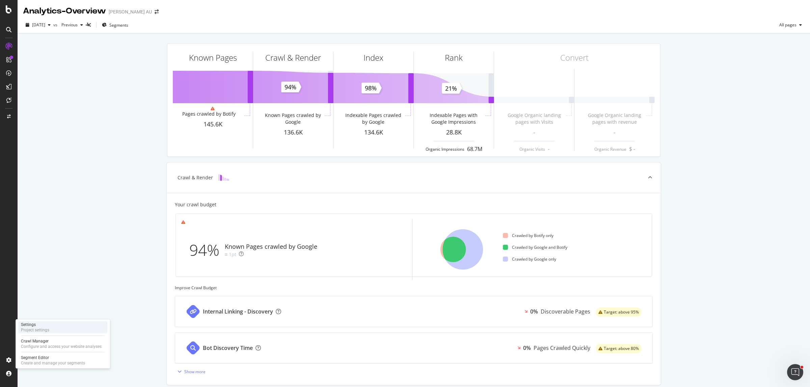  What do you see at coordinates (56, 25) in the screenshot?
I see `span: vs` at bounding box center [56, 25].